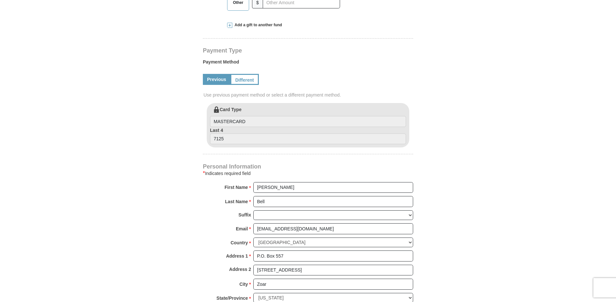 This screenshot has height=302, width=616. What do you see at coordinates (308, 51) in the screenshot?
I see `h4: Payment Type` at bounding box center [308, 51].